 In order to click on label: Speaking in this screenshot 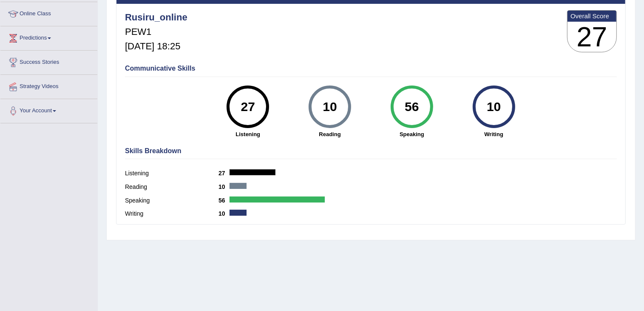, I will do `click(172, 201)`.